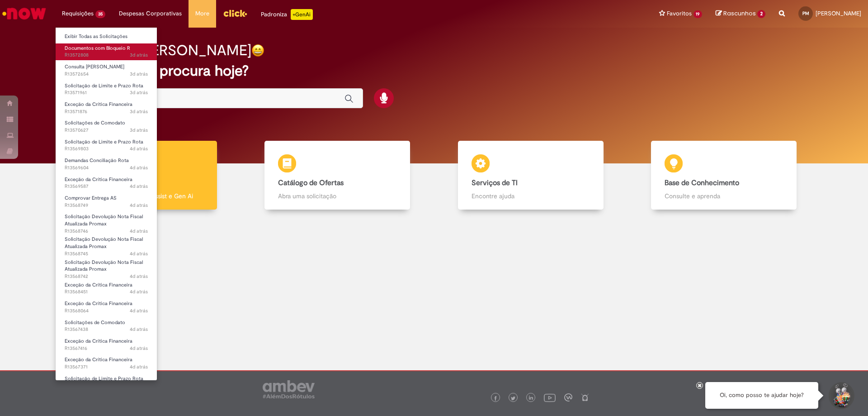 The image size is (868, 416). I want to click on a: Aberto R13570627 : Solicitações de Comodato, so click(106, 126).